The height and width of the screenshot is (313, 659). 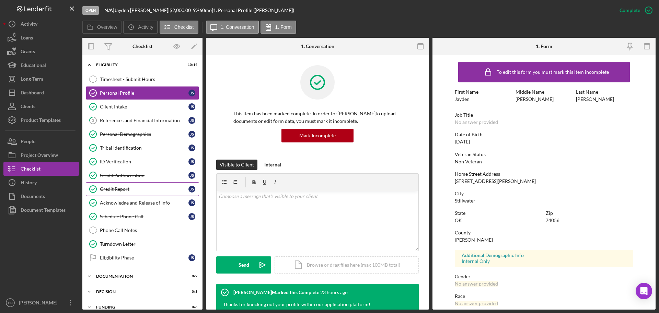 I want to click on a: Credit AuthorizationJS, so click(x=142, y=175).